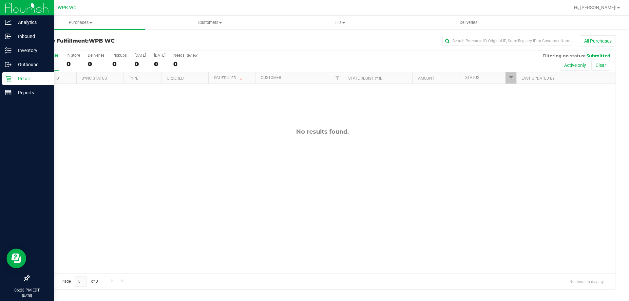  I want to click on button: Clear, so click(600, 65).